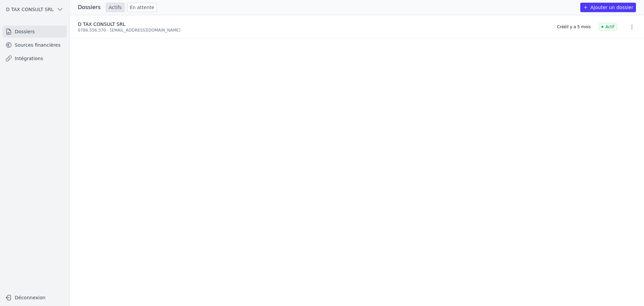 The image size is (644, 306). What do you see at coordinates (142, 7) in the screenshot?
I see `a: En attente` at bounding box center [142, 7].